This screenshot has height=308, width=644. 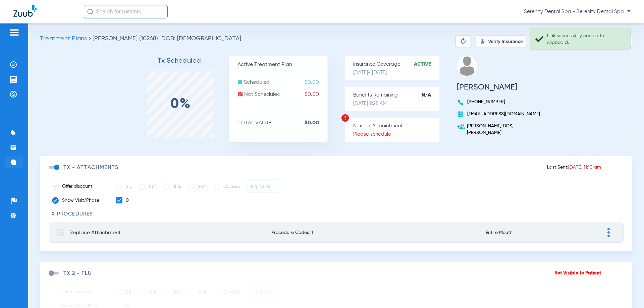 I want to click on p: Not Scheduled, so click(x=282, y=95).